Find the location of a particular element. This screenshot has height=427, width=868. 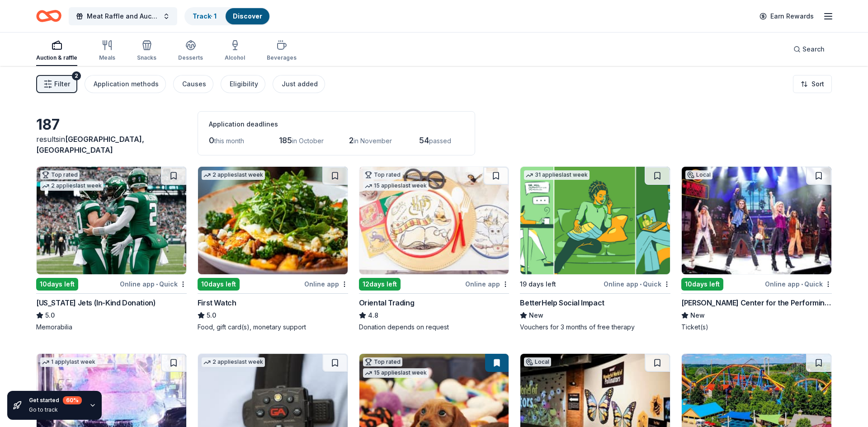

button: Auction & raffle is located at coordinates (57, 51).